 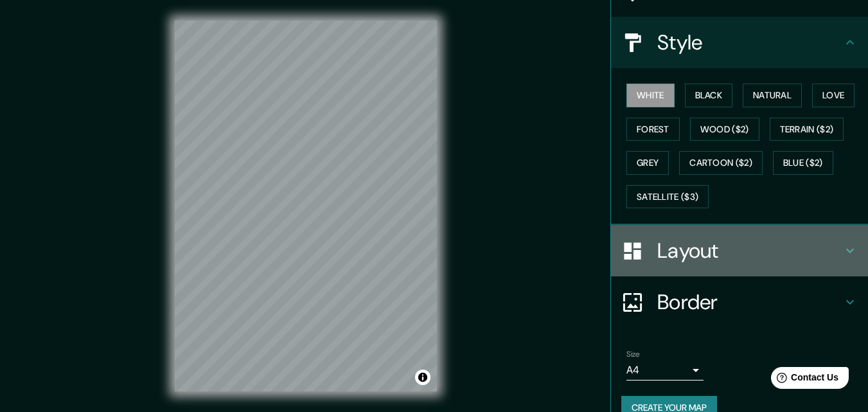 I want to click on div: Border, so click(x=740, y=302).